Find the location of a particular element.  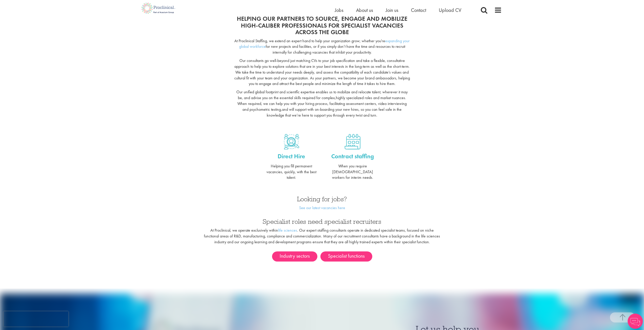

a: Upload CV is located at coordinates (450, 10).